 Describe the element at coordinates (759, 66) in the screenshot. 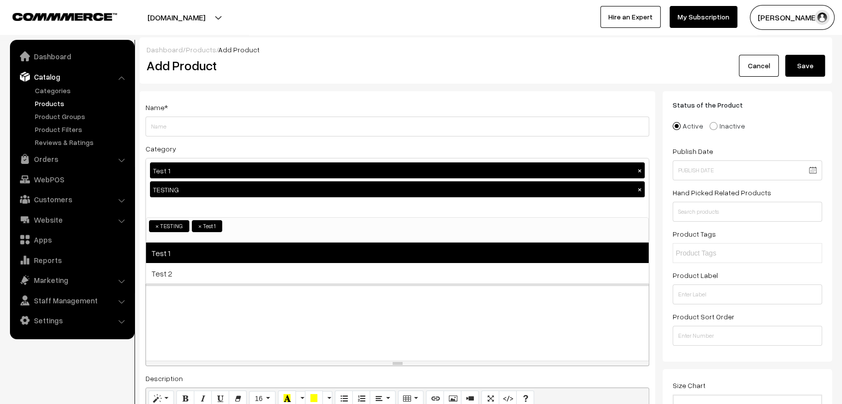

I see `a: Cancel` at that location.